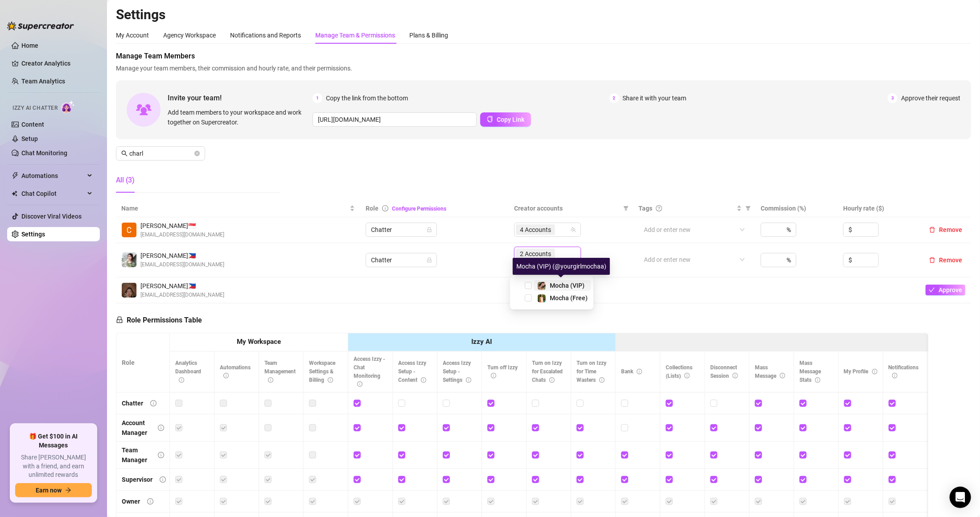 This screenshot has height=517, width=980. I want to click on th: Name, so click(238, 209).